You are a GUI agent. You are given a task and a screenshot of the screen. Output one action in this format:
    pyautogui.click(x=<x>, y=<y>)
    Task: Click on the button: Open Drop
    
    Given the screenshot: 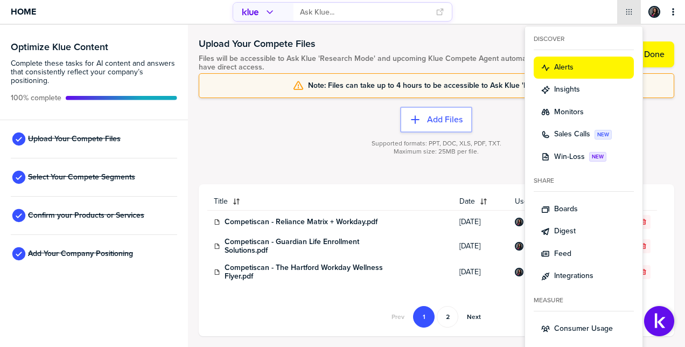 What is the action you would take?
    pyautogui.click(x=629, y=12)
    